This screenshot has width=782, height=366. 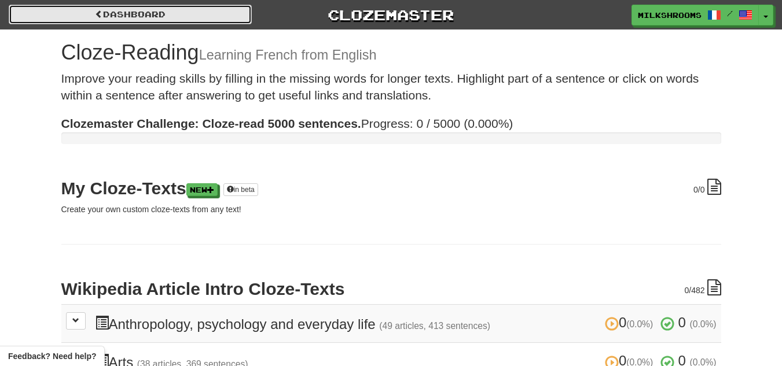 What do you see at coordinates (391, 188) in the screenshot?
I see `h2: My Cloze-Texts` at bounding box center [391, 188].